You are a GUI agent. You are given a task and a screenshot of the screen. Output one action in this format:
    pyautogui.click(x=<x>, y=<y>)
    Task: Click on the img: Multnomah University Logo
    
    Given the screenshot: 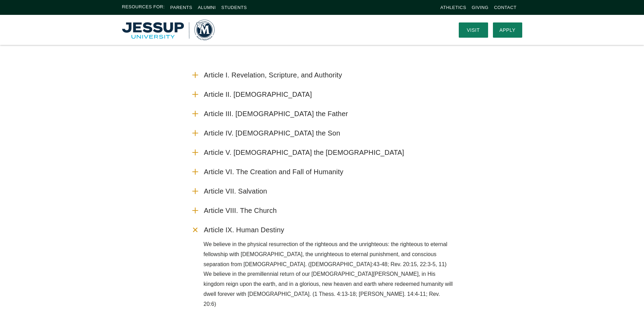 What is the action you would take?
    pyautogui.click(x=168, y=30)
    